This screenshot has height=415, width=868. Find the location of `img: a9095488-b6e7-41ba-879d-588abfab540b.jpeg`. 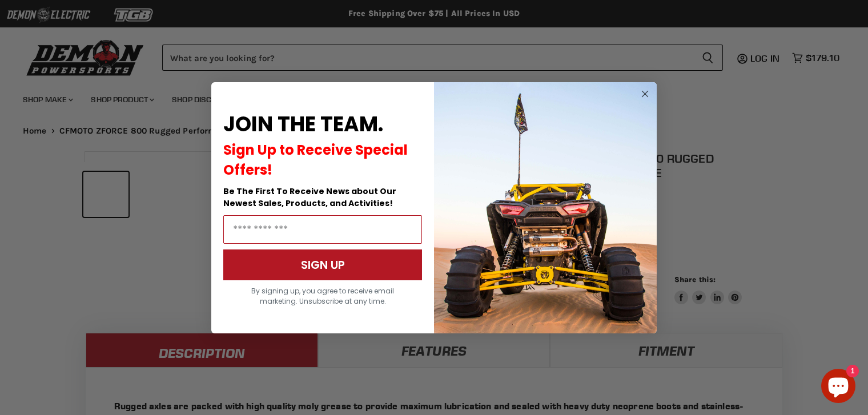

img: a9095488-b6e7-41ba-879d-588abfab540b.jpeg is located at coordinates (546, 208).